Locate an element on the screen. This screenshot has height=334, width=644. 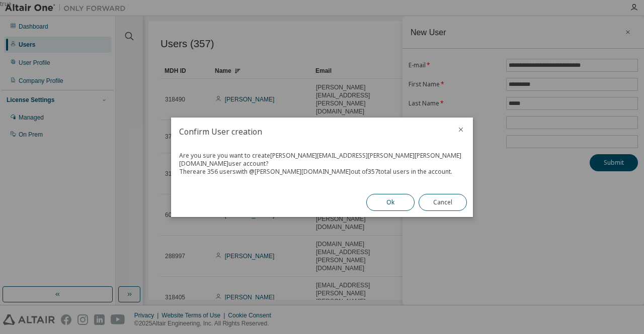
button: Cancel is located at coordinates (443, 203).